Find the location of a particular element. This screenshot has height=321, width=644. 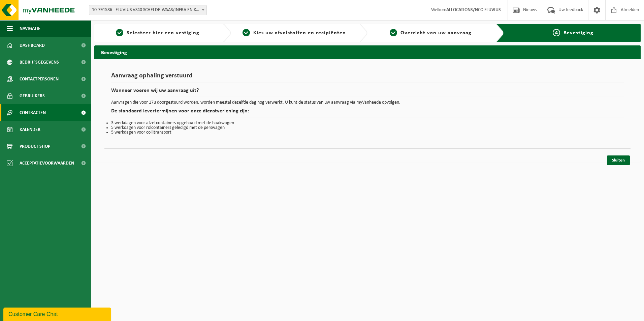

span: Selecteer hier een vestiging is located at coordinates (163, 33).